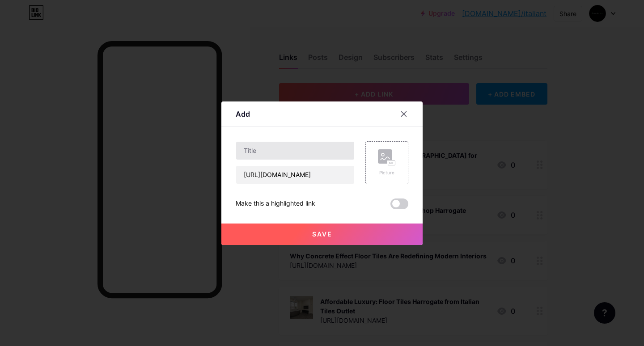 The image size is (644, 346). I want to click on span: Save, so click(322, 234).